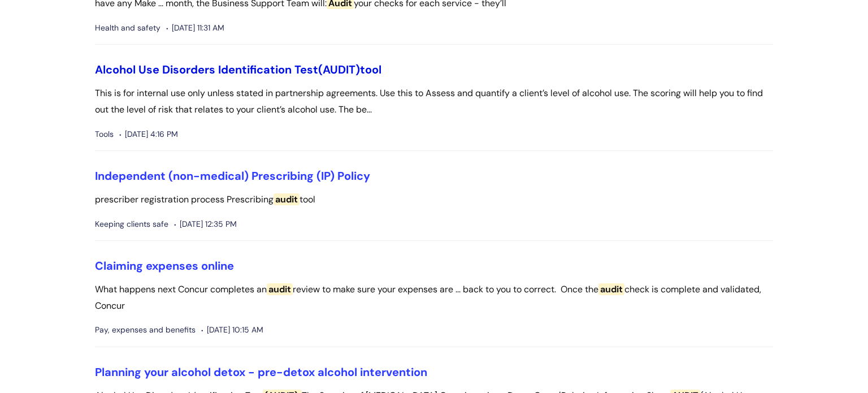 The width and height of the screenshot is (868, 393). What do you see at coordinates (238, 70) in the screenshot?
I see `a: Alcohol Use Disorders Identification Test(AUDIT)tool` at bounding box center [238, 70].